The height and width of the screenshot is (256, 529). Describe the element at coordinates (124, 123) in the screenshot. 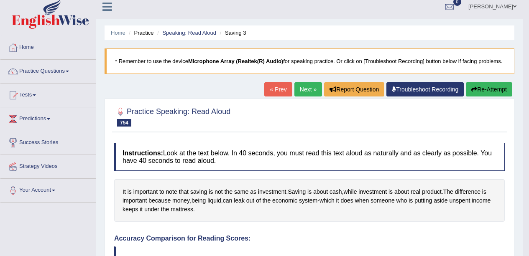

I see `span: 754` at that location.